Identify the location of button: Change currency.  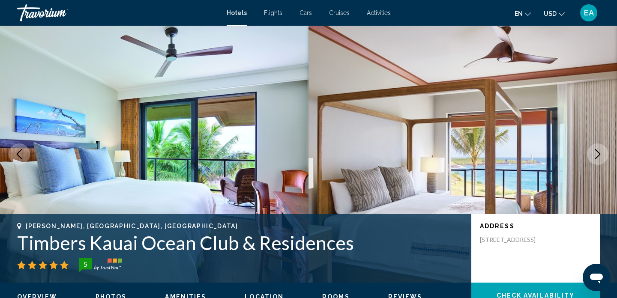
(554, 13).